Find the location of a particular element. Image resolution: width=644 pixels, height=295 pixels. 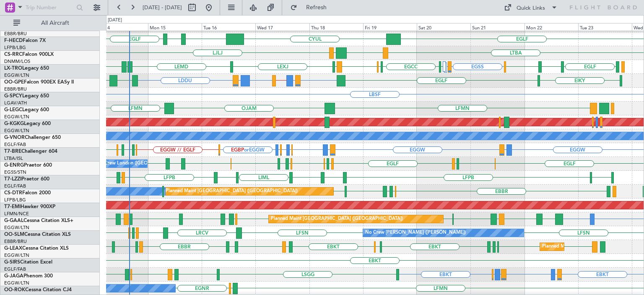

a: G-ENRGPraetor 600 is located at coordinates (28, 165).